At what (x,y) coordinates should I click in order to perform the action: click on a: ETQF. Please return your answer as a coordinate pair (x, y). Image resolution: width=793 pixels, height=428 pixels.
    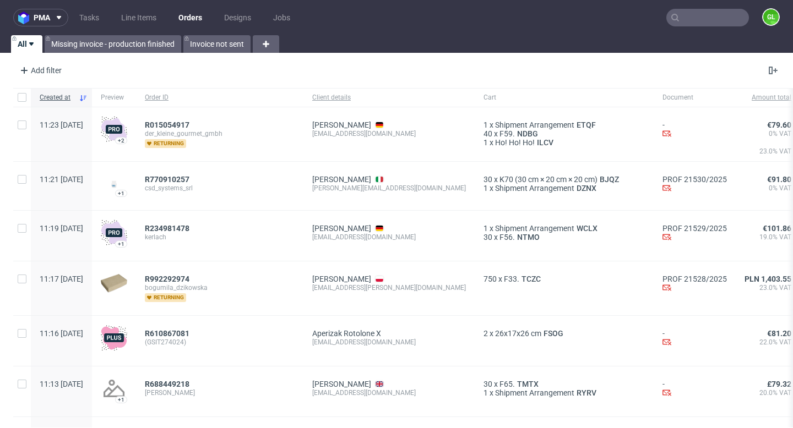
    Looking at the image, I should click on (586, 125).